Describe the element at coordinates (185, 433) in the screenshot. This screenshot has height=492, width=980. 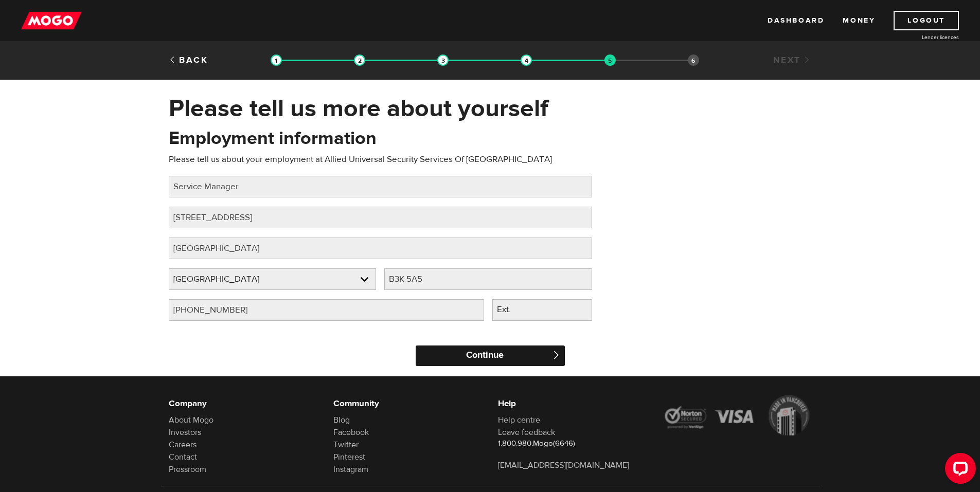
I see `a: Investors` at that location.